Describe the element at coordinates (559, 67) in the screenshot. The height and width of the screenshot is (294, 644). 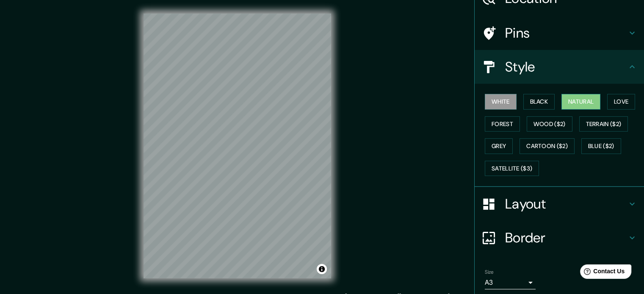
I see `div: Style` at that location.